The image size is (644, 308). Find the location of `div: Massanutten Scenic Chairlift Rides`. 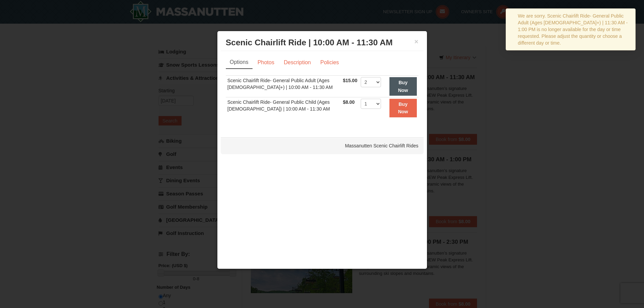

div: Massanutten Scenic Chairlift Rides is located at coordinates (322, 146).